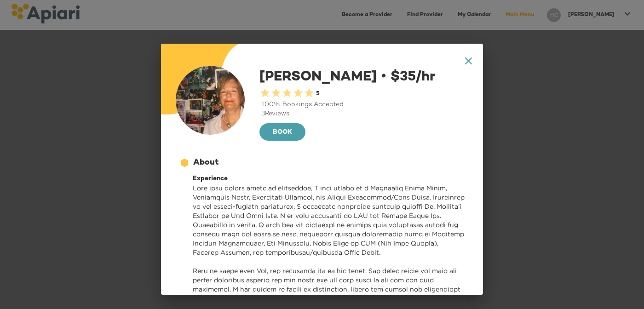 Image resolution: width=644 pixels, height=309 pixels. Describe the element at coordinates (205, 163) in the screenshot. I see `div: About` at that location.